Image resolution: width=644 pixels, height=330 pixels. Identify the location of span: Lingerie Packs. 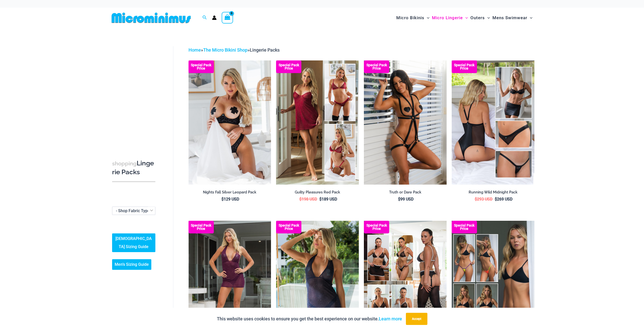
(265, 50).